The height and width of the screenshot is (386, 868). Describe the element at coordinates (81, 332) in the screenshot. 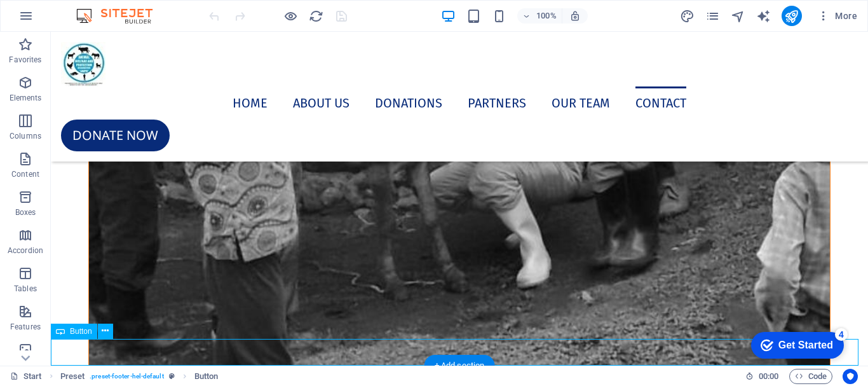

I see `span: Button` at that location.